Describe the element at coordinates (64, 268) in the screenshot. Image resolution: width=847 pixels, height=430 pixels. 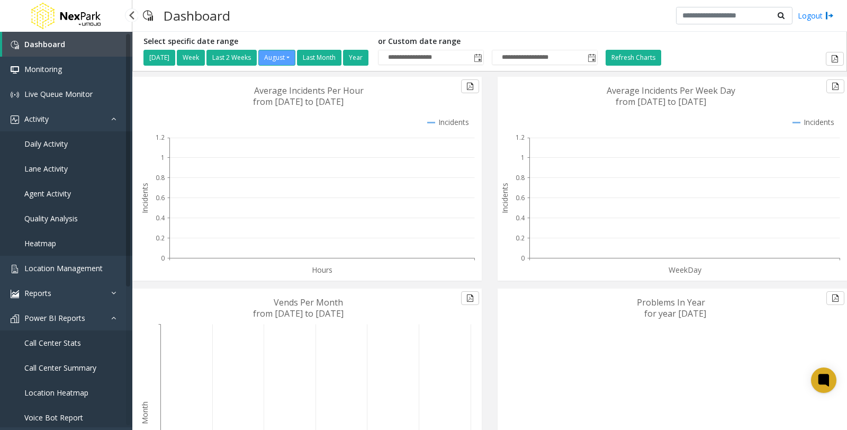
I see `span: Location Management` at that location.